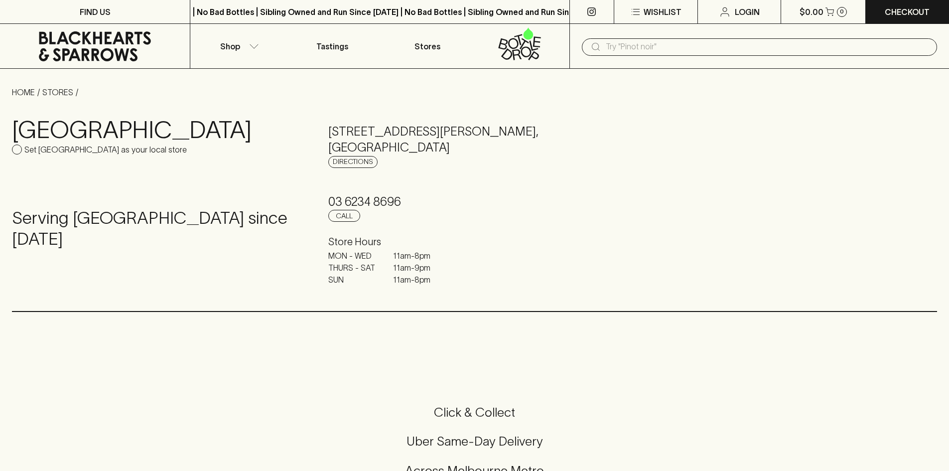  I want to click on p: SUN, so click(353, 279).